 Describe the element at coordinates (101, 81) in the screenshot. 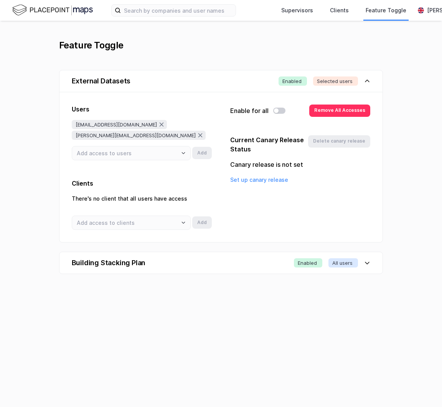

I see `div: External Datasets` at that location.